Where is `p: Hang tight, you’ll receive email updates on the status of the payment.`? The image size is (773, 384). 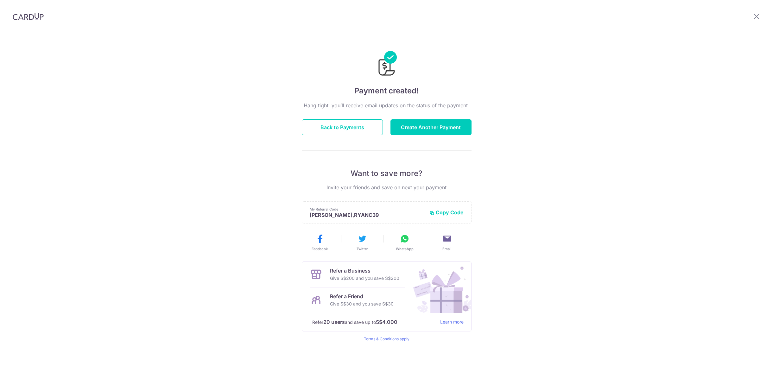
p: Hang tight, you’ll receive email updates on the status of the payment. is located at coordinates (386, 105).